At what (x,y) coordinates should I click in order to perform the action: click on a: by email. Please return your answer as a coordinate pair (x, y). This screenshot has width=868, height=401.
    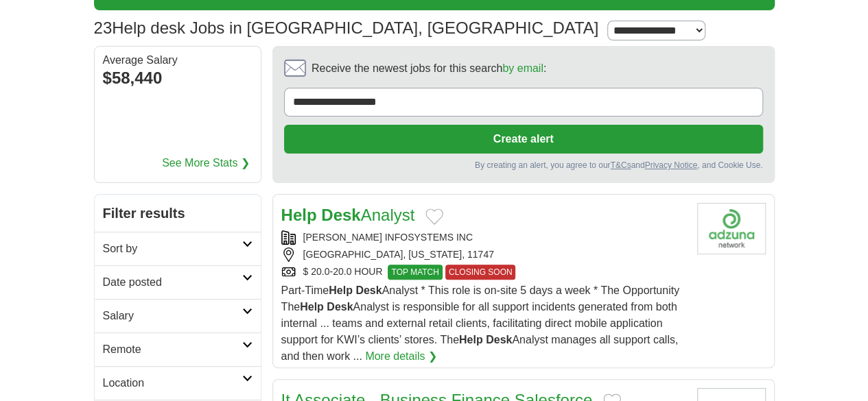
    Looking at the image, I should click on (523, 68).